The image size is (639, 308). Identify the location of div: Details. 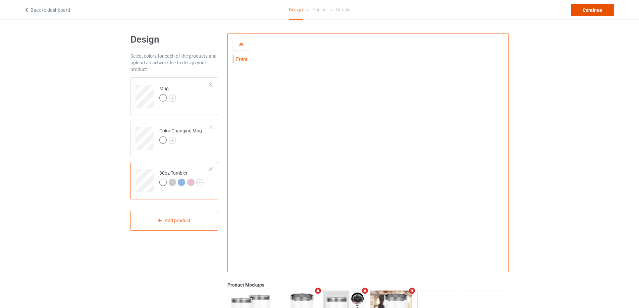
(343, 10).